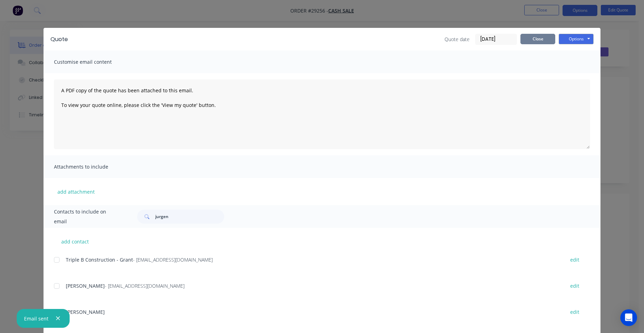  I want to click on span: Quote date, so click(457, 39).